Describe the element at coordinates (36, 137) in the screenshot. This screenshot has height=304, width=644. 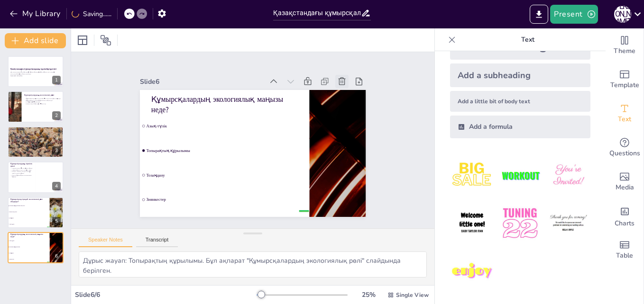
I see `p: Әр түрдің экологиялық рөлі бар` at that location.